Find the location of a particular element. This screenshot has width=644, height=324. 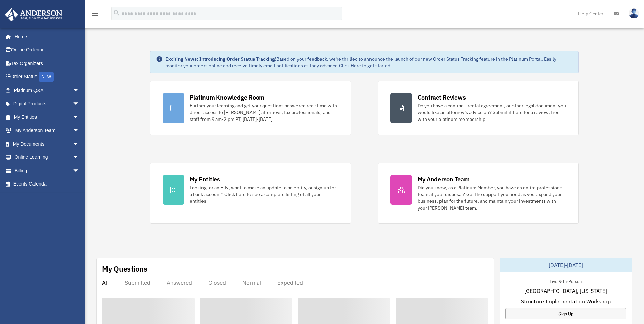

a: Online Ordering is located at coordinates (47, 50).